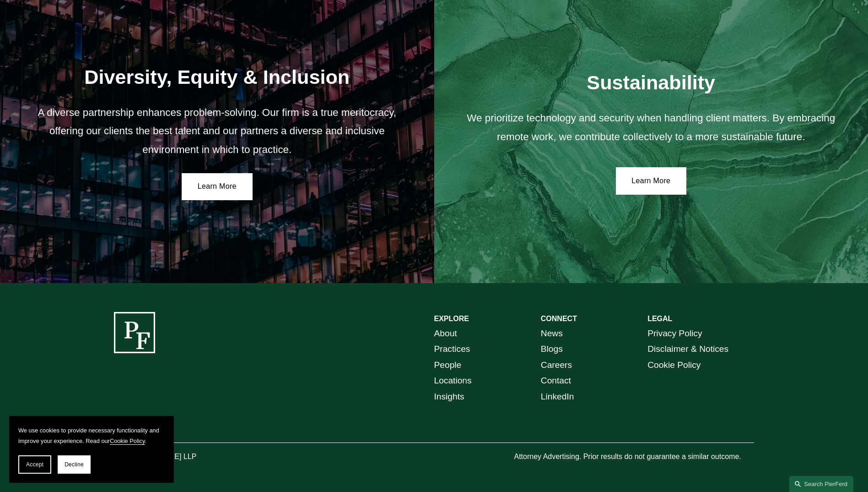 This screenshot has height=492, width=868. Describe the element at coordinates (651, 128) in the screenshot. I see `p: We prioritize technology and security when handling client matters. By embracing remote work, we ...` at that location.